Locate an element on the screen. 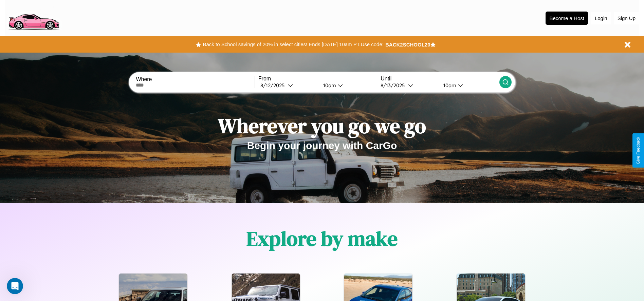  h1: Explore by make is located at coordinates (322, 238).